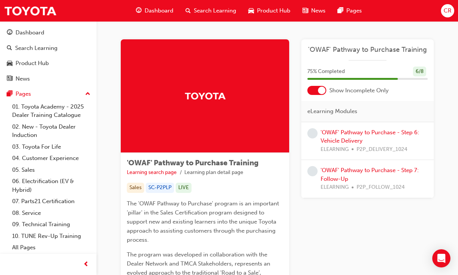 This screenshot has width=458, height=275. I want to click on a: guage-iconDashboard, so click(155, 11).